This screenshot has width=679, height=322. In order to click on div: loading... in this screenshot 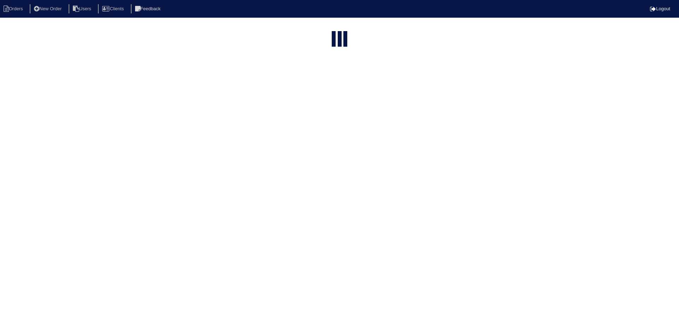, I will do `click(339, 40)`.